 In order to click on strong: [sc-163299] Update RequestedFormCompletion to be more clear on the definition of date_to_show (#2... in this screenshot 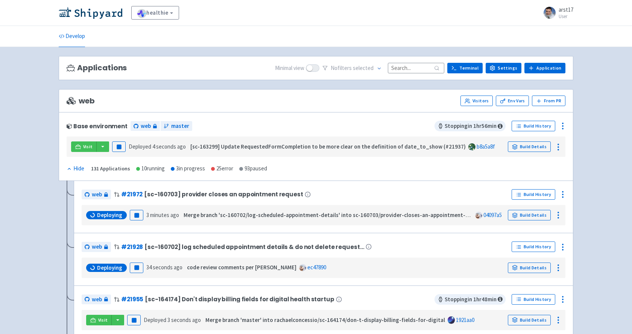, I will do `click(328, 146)`.